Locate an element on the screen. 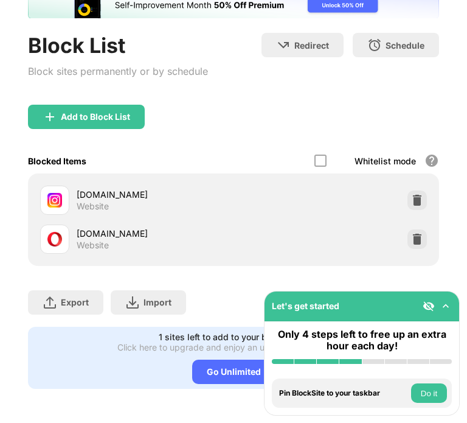 The width and height of the screenshot is (467, 423). div: Only 4 steps left to free up an extra hour each day! is located at coordinates (362, 340).